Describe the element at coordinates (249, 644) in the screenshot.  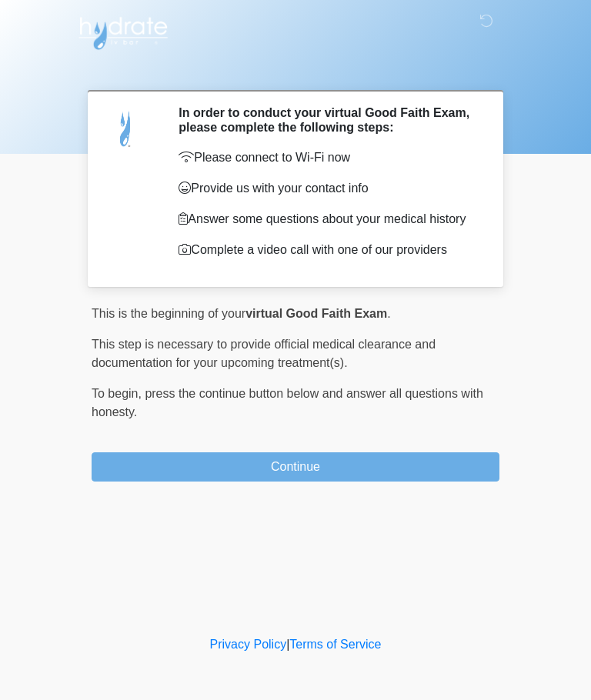
I see `a: Privacy Policy` at that location.